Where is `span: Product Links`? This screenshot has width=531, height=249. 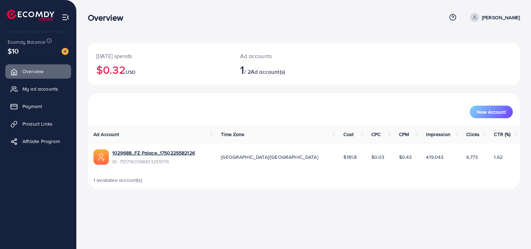 span: Product Links is located at coordinates (37, 124).